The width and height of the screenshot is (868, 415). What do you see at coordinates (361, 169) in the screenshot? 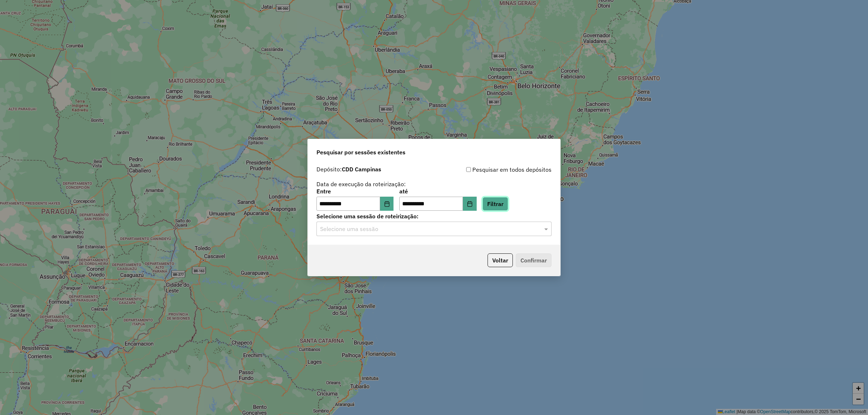
I see `strong: CDD Campinas` at bounding box center [361, 169].